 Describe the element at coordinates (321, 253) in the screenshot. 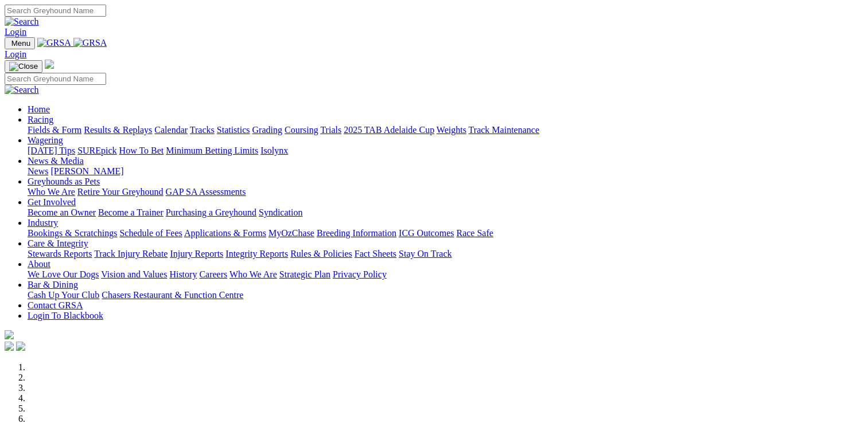

I see `a: Rules & Policies` at that location.